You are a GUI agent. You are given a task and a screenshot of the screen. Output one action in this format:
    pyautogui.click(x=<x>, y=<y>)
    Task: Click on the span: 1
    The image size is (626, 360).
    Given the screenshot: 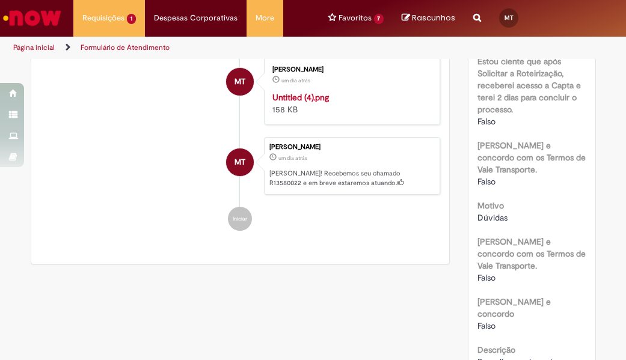 What is the action you would take?
    pyautogui.click(x=131, y=19)
    